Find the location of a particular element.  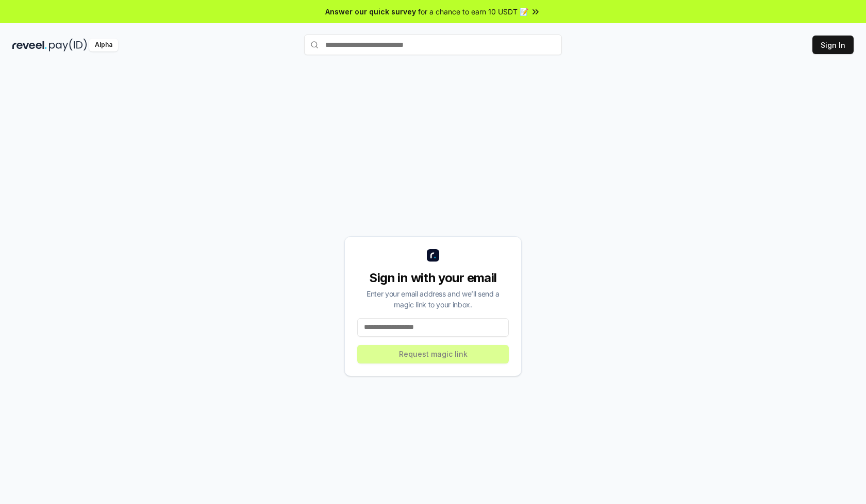

div: Enter your email address and we’ll send a magic link to your inbox. is located at coordinates (433, 299).